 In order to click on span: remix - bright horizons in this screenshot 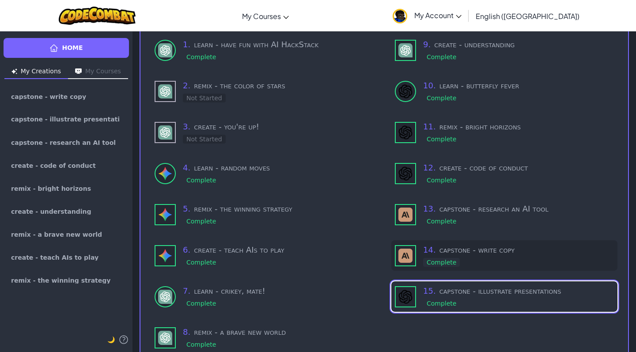, I will do `click(51, 188)`.